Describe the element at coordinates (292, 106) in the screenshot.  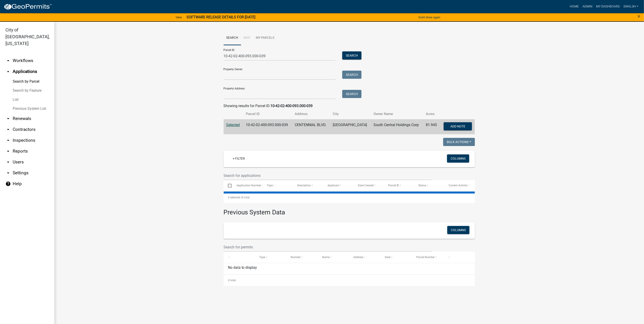
I see `strong: 10-42-02-400-093.000-039` at that location.